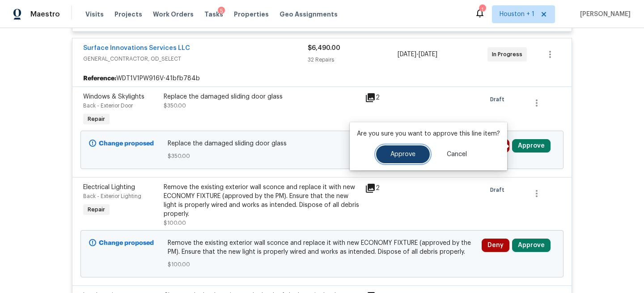 This screenshot has width=644, height=293. I want to click on b: Reference:, so click(100, 78).